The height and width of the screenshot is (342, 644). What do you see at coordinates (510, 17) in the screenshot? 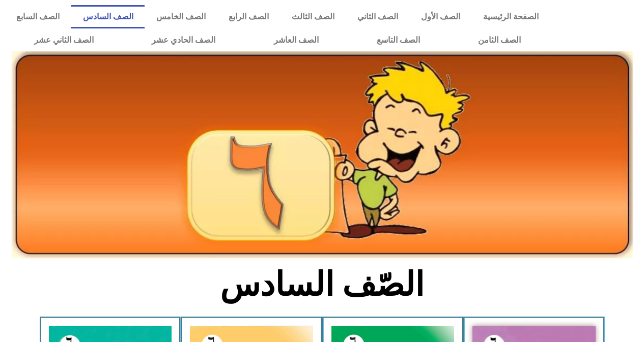
I see `a: الصفحة الرئيسية` at bounding box center [510, 17].